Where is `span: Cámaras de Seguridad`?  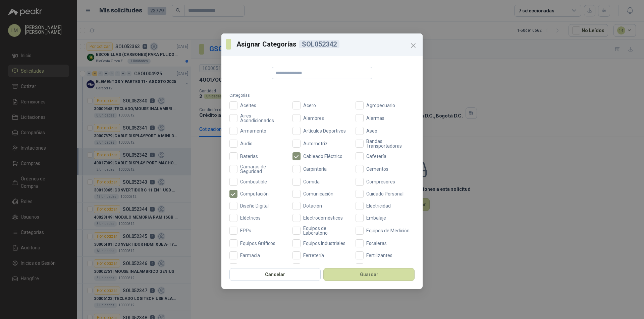 span: Cámaras de Seguridad is located at coordinates (263, 169).